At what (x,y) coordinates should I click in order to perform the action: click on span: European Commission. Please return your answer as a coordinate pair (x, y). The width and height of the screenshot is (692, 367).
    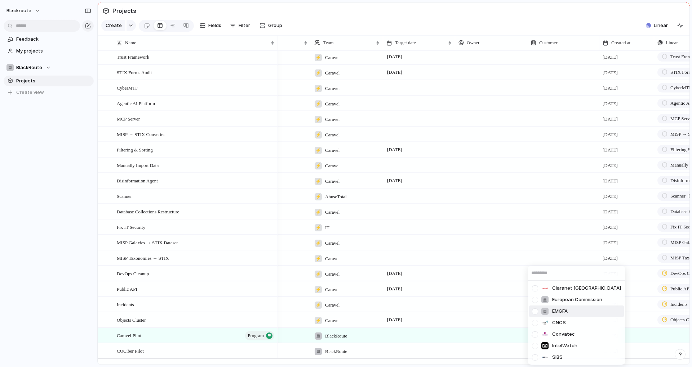
    Looking at the image, I should click on (577, 300).